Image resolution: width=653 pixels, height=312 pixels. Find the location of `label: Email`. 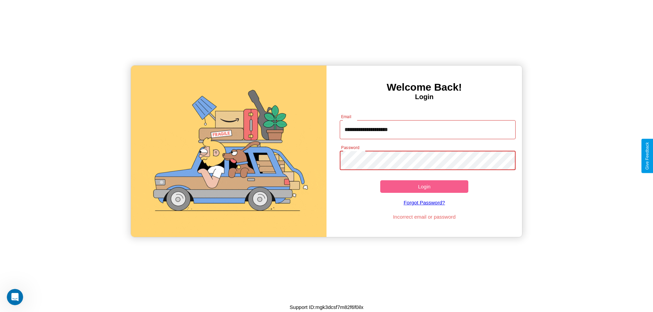

label: Email is located at coordinates (346, 117).